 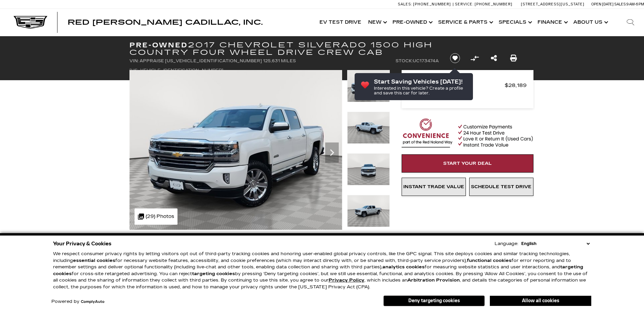 I want to click on a: Instant Trade Value, so click(x=434, y=187).